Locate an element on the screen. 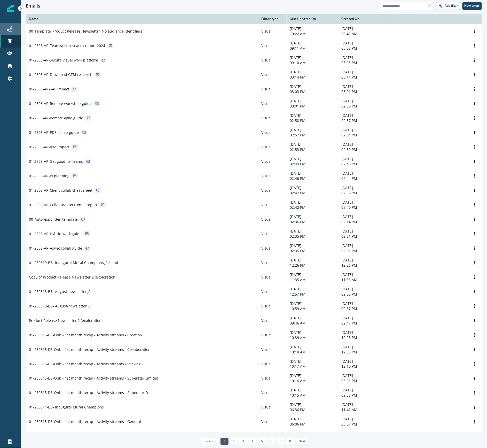  p: 01-2508-AR-Collaboration trends report is located at coordinates (63, 205).